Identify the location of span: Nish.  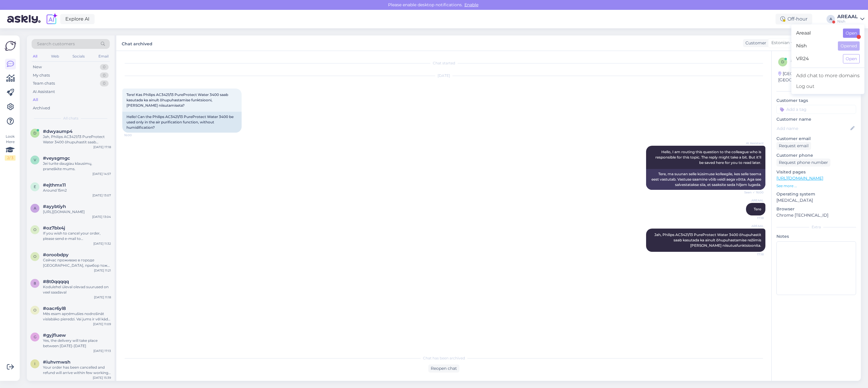
(815, 46).